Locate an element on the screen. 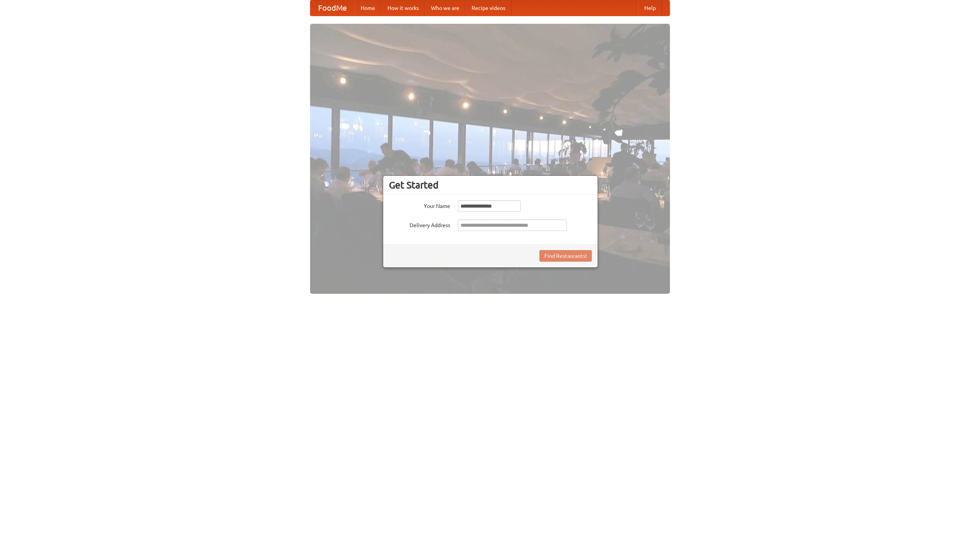  h3: Get Started is located at coordinates (491, 185).